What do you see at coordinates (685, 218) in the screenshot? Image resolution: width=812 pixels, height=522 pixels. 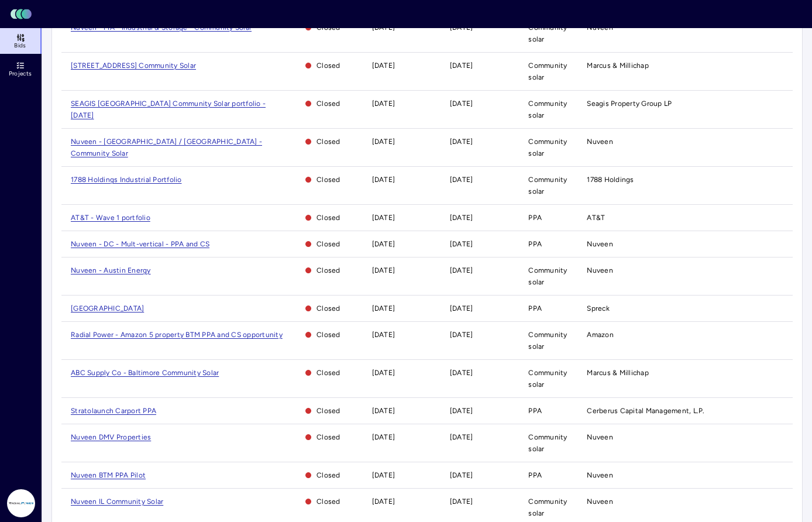 I see `td: AT&T` at bounding box center [685, 218].